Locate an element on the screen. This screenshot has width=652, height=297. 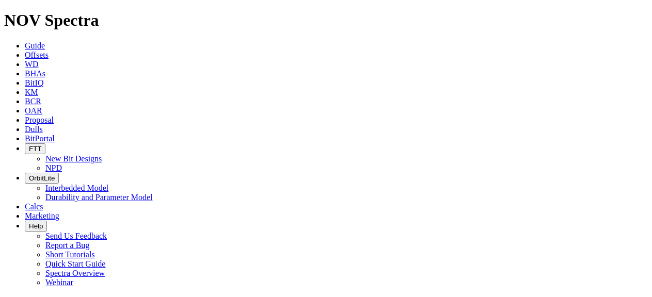
span: BitPortal is located at coordinates (40, 138).